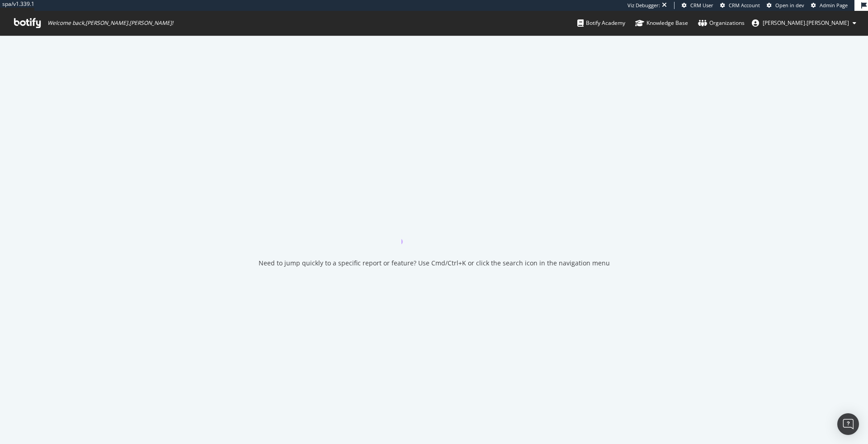 The width and height of the screenshot is (868, 444). I want to click on div: Open Intercom Messenger, so click(848, 424).